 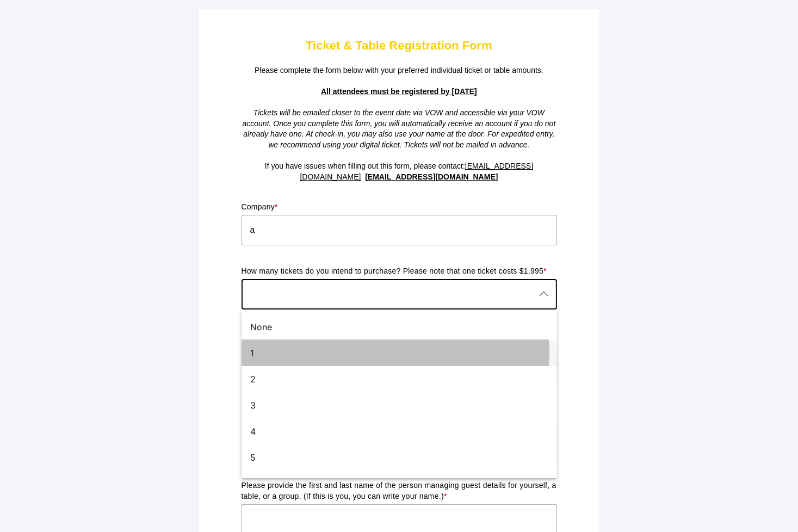 I want to click on div: 6, so click(x=395, y=483).